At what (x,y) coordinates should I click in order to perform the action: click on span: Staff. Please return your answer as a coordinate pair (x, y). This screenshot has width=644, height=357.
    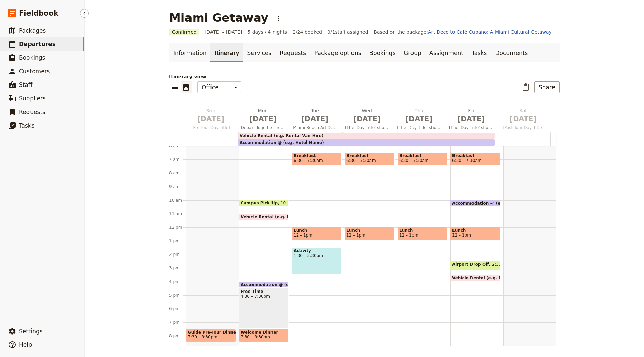
    Looking at the image, I should click on (26, 85).